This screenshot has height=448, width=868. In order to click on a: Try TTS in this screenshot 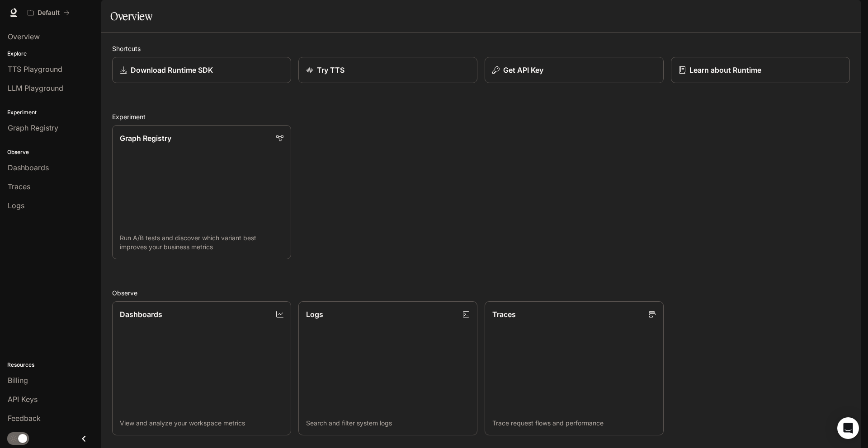, I will do `click(388, 70)`.